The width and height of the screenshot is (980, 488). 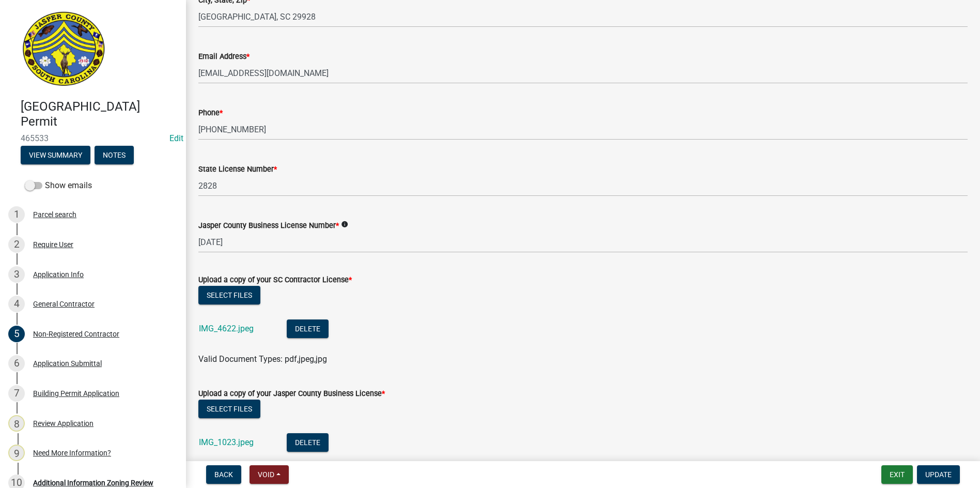 I want to click on span: Void, so click(x=266, y=474).